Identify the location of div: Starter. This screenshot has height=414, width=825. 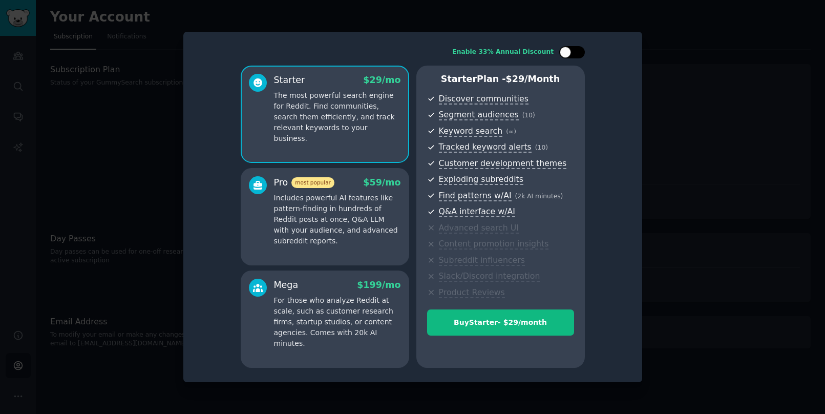
(289, 80).